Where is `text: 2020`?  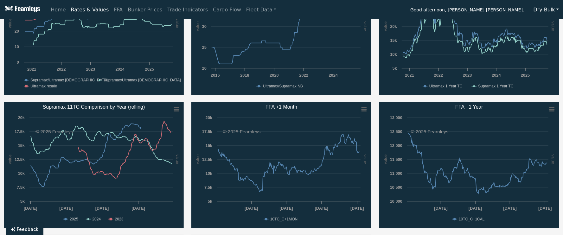
text: 2020 is located at coordinates (274, 75).